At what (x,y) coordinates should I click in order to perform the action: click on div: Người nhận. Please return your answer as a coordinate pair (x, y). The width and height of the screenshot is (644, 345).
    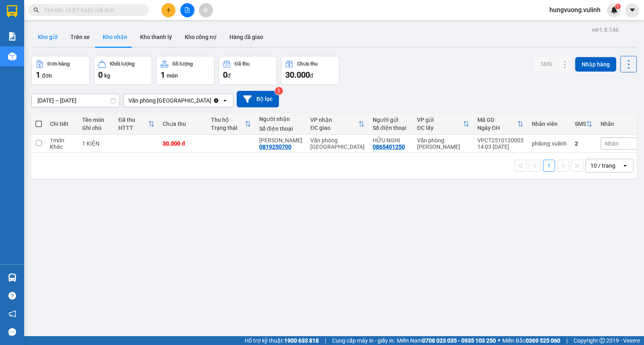
    Looking at the image, I should click on (280, 119).